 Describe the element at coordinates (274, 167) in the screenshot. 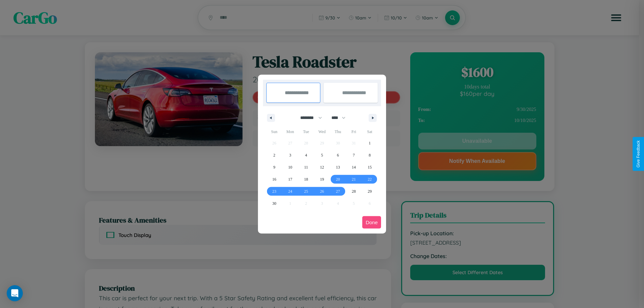

I see `span: 9` at that location.